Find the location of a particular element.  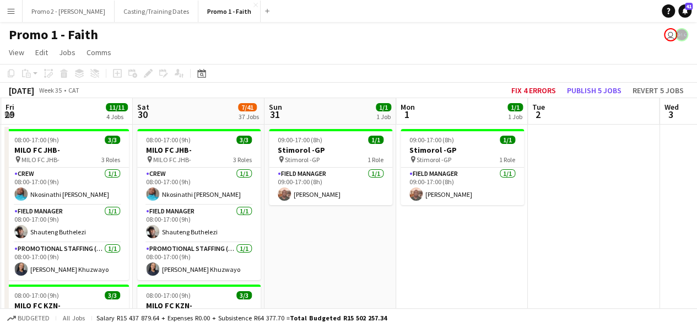

a: 41 is located at coordinates (685, 11).